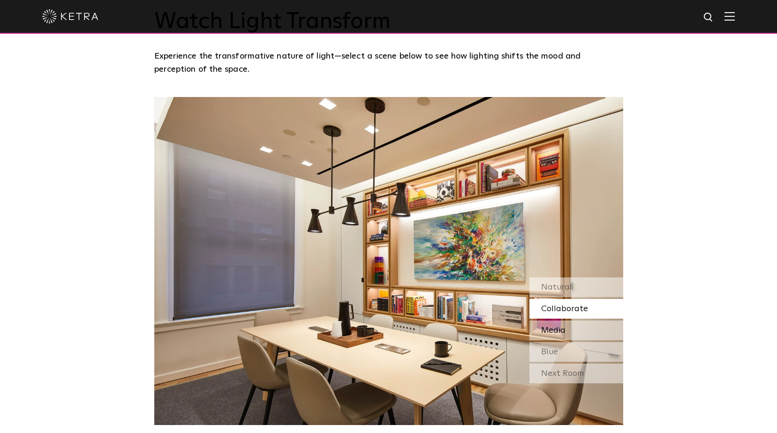  I want to click on span: Media, so click(554, 331).